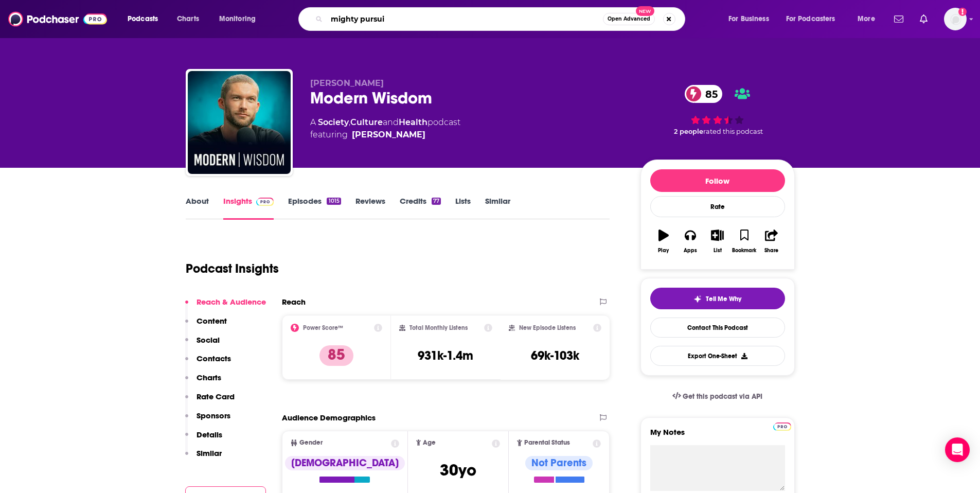 This screenshot has height=493, width=980. I want to click on span: rated this podcast, so click(733, 131).